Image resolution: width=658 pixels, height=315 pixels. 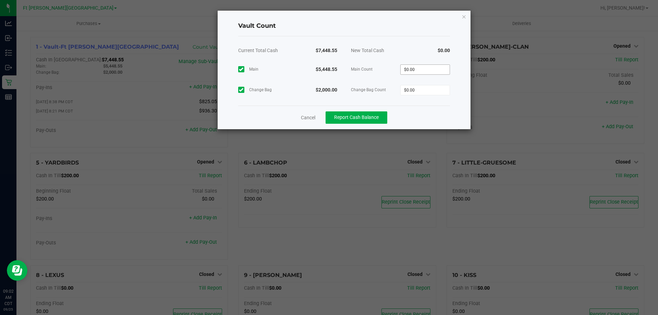 What do you see at coordinates (254, 69) in the screenshot?
I see `span: Main` at bounding box center [254, 69].